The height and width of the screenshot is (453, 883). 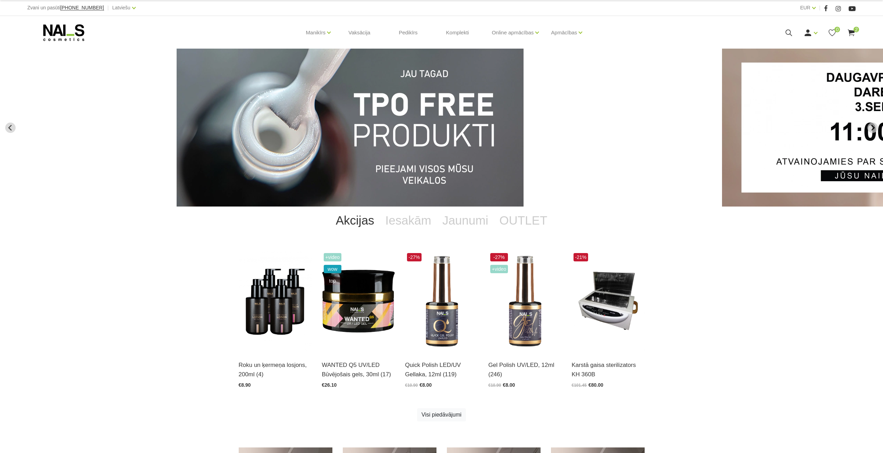 What do you see at coordinates (856, 29) in the screenshot?
I see `span: 2` at bounding box center [856, 29].